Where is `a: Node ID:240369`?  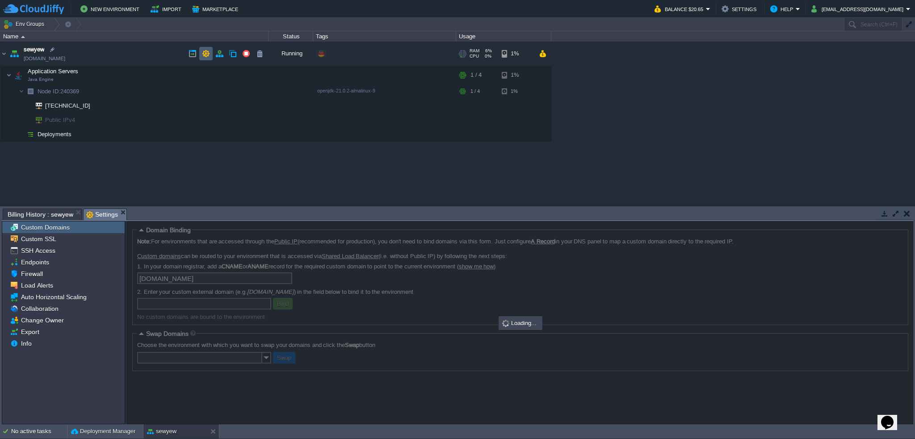
a: Node ID:240369 is located at coordinates (59, 91).